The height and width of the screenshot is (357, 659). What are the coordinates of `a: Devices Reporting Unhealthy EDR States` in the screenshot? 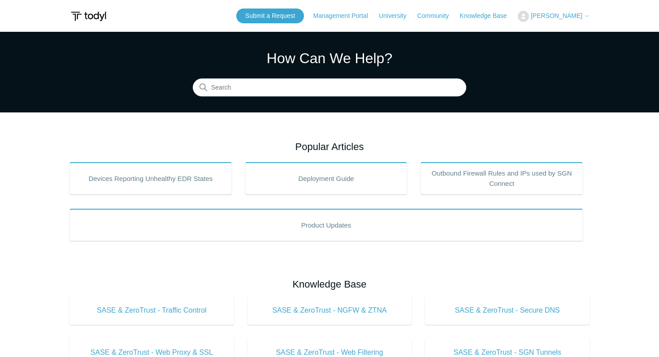 It's located at (151, 178).